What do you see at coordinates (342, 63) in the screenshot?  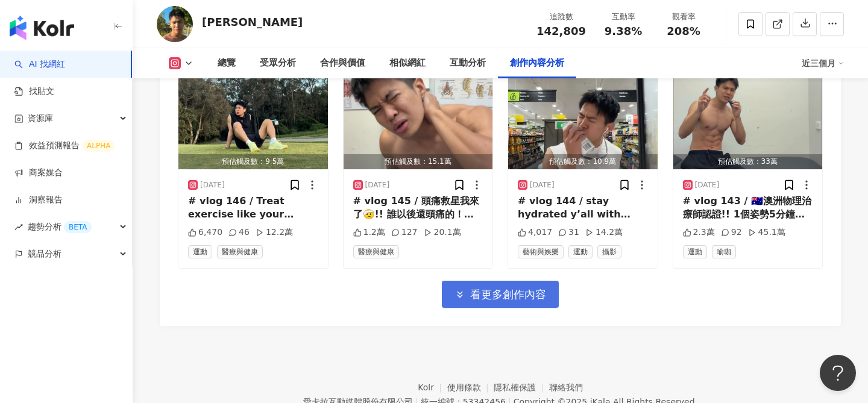 I see `div: 合作與價值` at bounding box center [342, 63].